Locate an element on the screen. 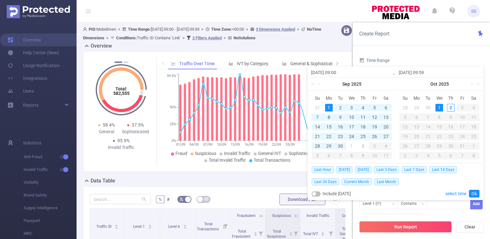 This screenshot has height=239, width=490. td: September 29, 2025 is located at coordinates (417, 108).